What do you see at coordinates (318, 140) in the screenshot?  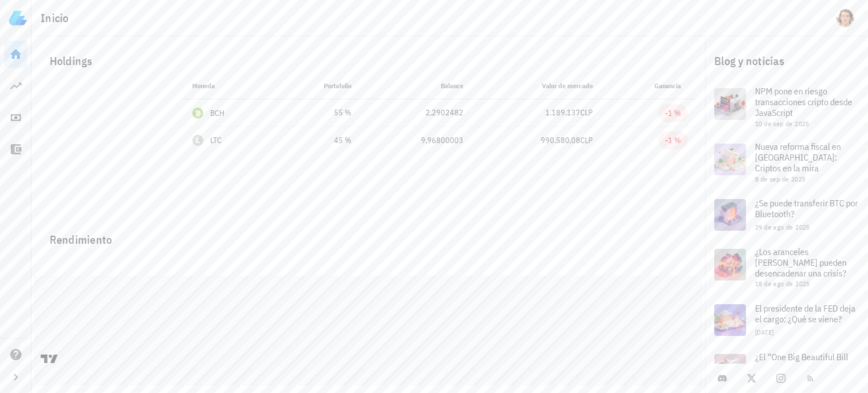 I see `div: 45 %` at bounding box center [318, 140].